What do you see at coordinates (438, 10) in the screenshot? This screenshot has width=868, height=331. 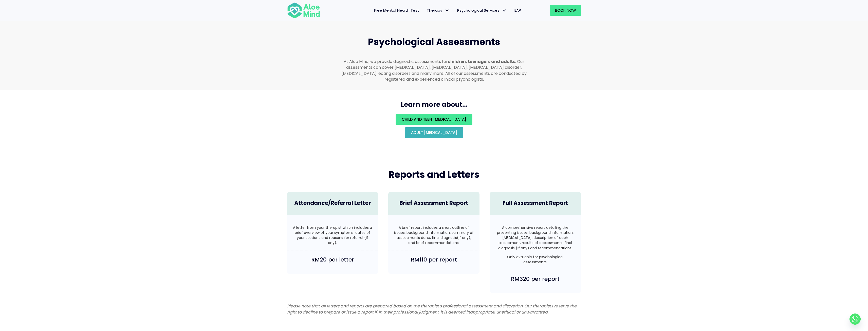 I see `span: Therapy` at bounding box center [438, 10].